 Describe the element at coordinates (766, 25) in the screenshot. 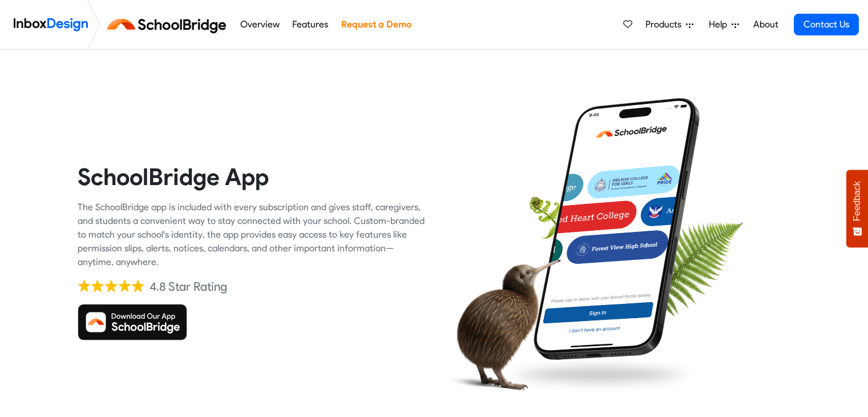

I see `a: About` at that location.